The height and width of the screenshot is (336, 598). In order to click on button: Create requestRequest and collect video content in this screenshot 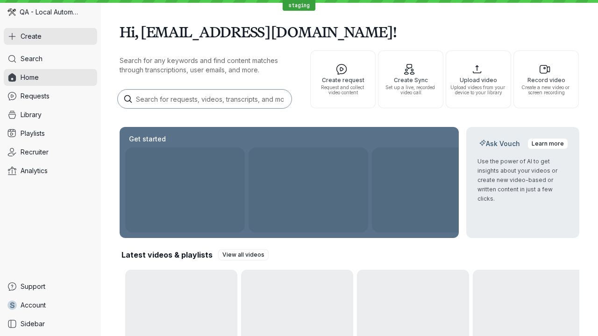, I will do `click(343, 79)`.